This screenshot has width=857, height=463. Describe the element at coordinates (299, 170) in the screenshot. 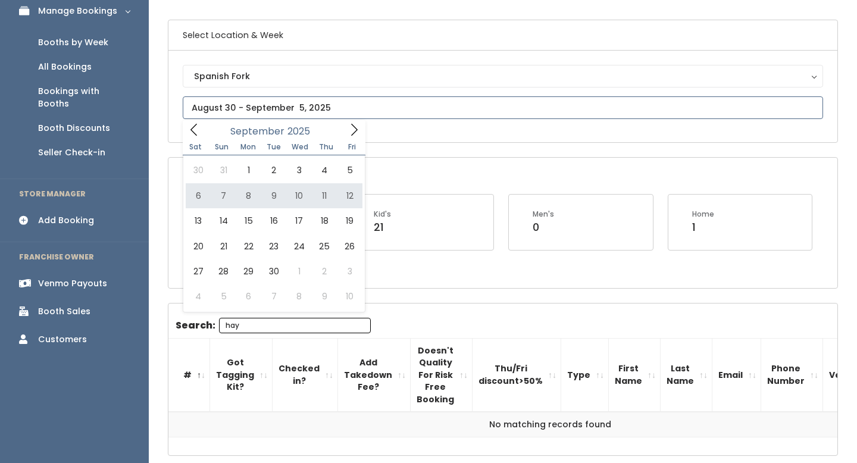

I see `span: September 3, 2025` at that location.